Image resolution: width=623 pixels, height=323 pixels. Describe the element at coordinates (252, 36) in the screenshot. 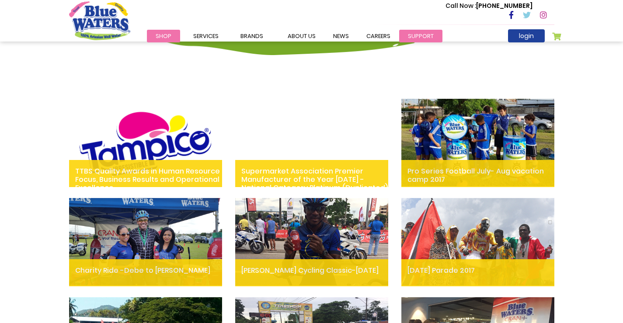

I see `span: Brands` at that location.